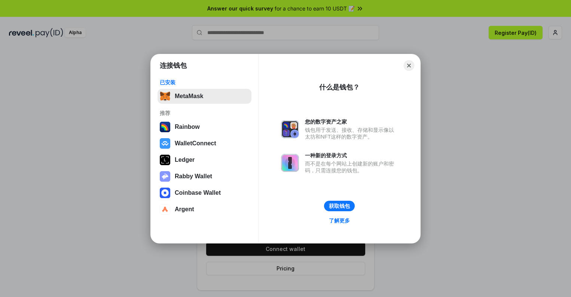  Describe the element at coordinates (204, 113) in the screenshot. I see `div: 推荐` at that location.